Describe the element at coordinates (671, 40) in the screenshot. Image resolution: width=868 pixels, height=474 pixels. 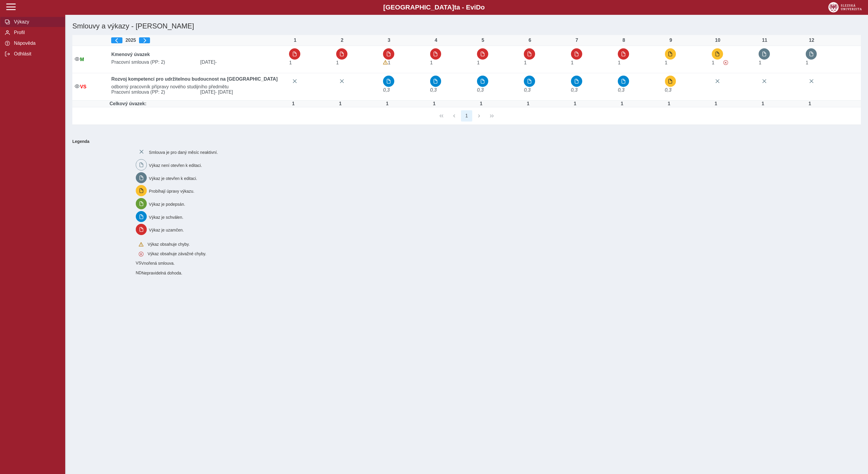
I see `div: 9` at that location.